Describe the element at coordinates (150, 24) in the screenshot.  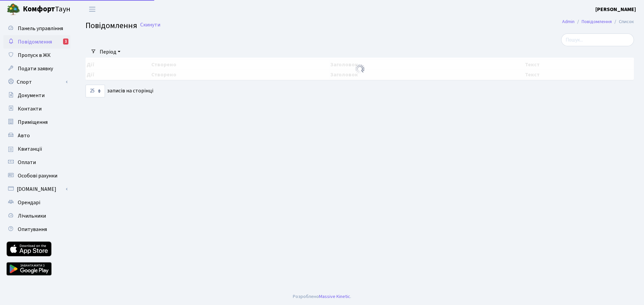
I see `a: Скинути` at that location.